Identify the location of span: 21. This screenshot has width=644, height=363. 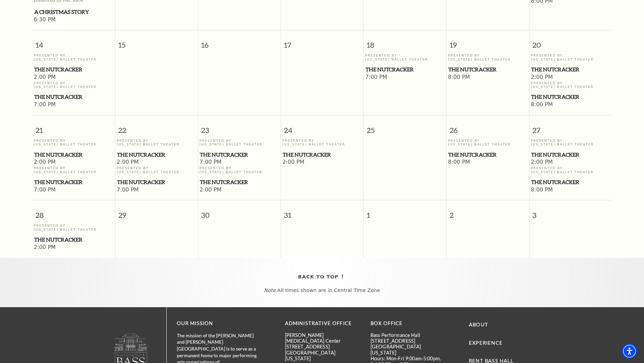
(73, 127).